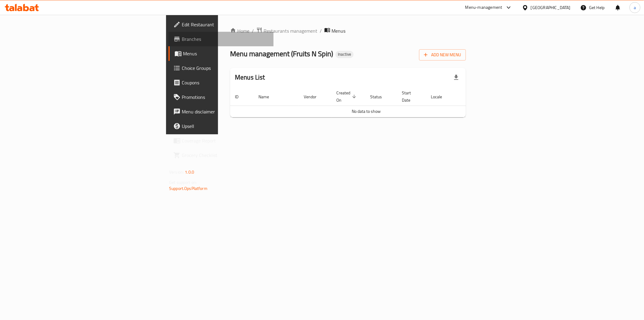 This screenshot has width=644, height=320. What do you see at coordinates (221, 25) in the screenshot?
I see `a: Edit Restaurant` at bounding box center [221, 25].